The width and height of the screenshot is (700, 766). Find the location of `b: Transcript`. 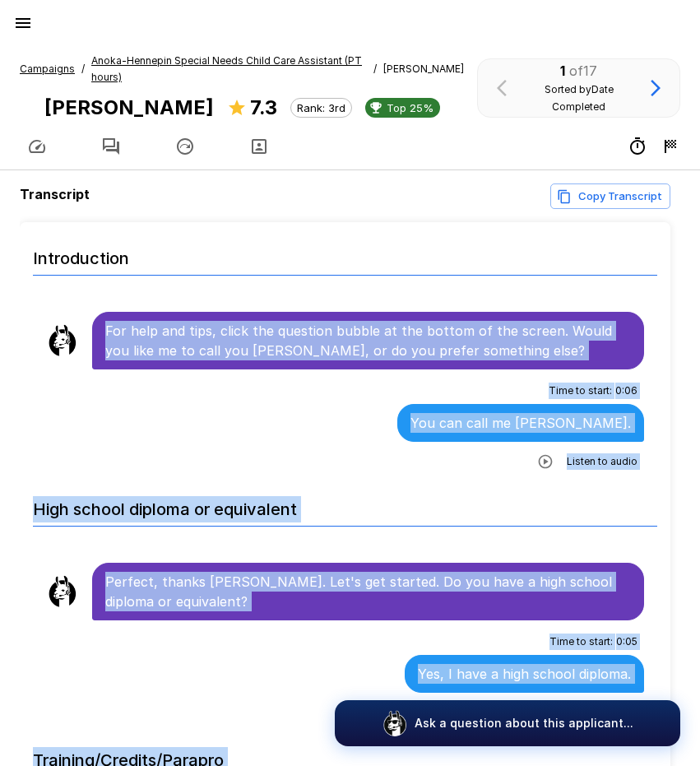

b: Transcript is located at coordinates (54, 194).